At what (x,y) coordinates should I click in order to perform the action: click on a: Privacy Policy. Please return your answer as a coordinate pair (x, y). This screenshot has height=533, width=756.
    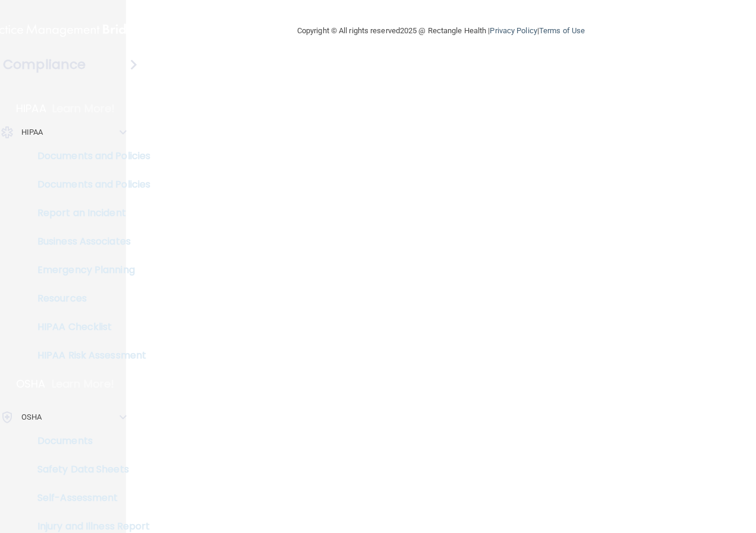
    Looking at the image, I should click on (513, 30).